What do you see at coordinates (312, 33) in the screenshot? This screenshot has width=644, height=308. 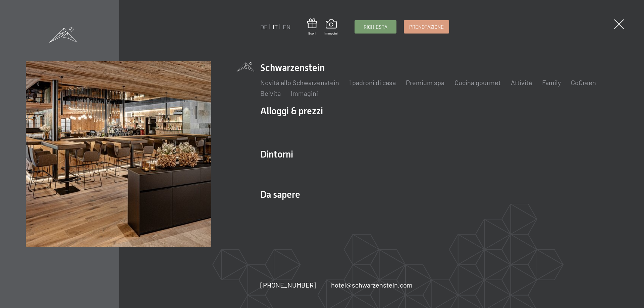 I see `span: Buoni` at bounding box center [312, 33].